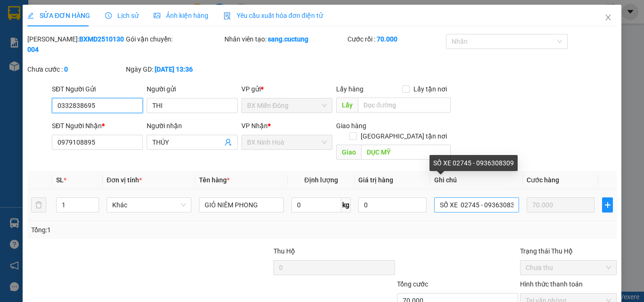 The width and height of the screenshot is (644, 302). What do you see at coordinates (347, 105) in the screenshot?
I see `span: Lấy` at bounding box center [347, 105].